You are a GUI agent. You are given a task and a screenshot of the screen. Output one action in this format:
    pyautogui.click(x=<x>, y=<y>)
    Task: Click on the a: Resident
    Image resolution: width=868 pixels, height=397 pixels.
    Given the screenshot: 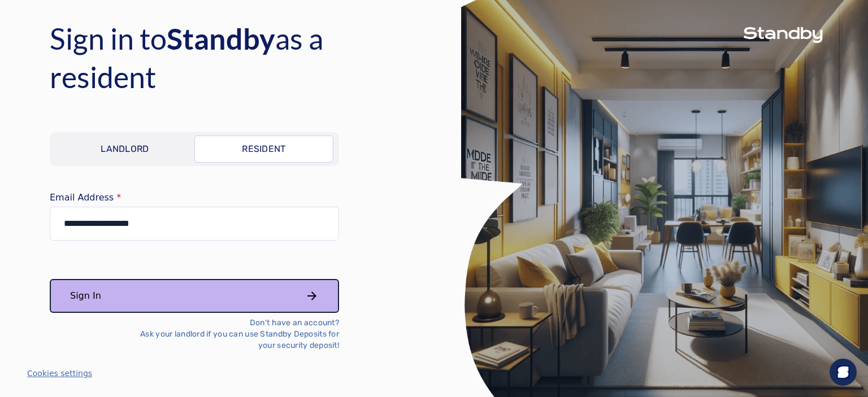 What is the action you would take?
    pyautogui.click(x=264, y=149)
    